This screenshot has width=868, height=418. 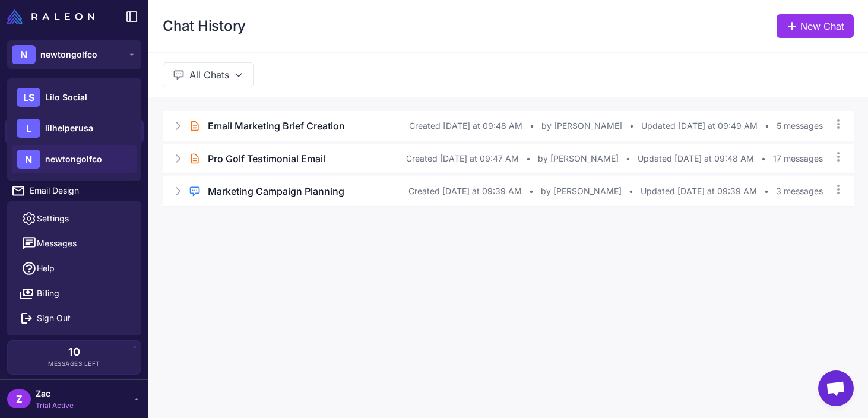 What do you see at coordinates (276, 125) in the screenshot?
I see `h3: Email Marketing Brief Creation` at bounding box center [276, 125].